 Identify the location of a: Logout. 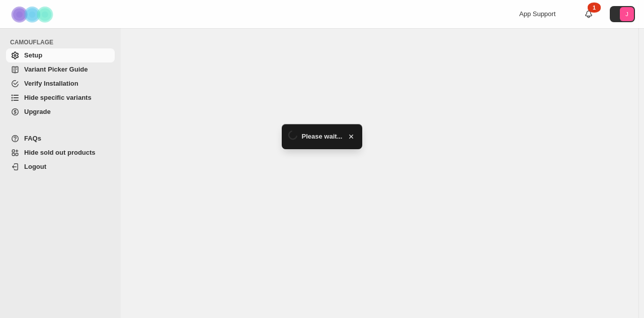
(61, 167).